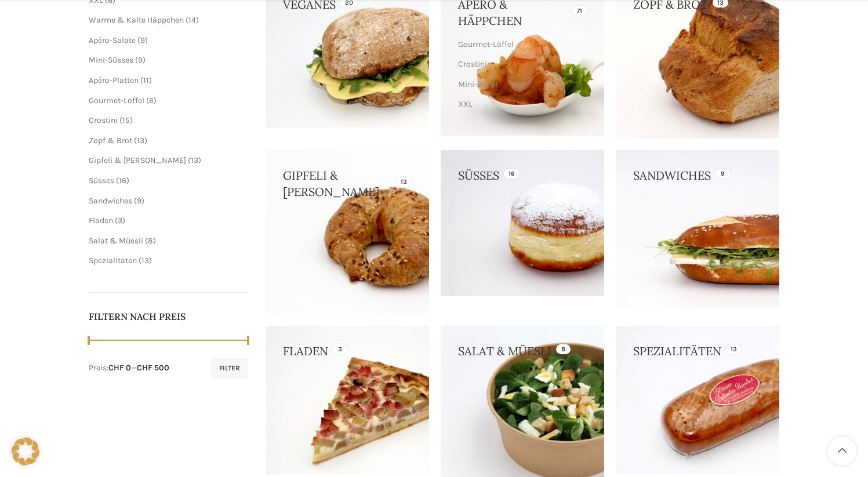 Image resolution: width=868 pixels, height=477 pixels. Describe the element at coordinates (229, 368) in the screenshot. I see `button: Filter` at that location.